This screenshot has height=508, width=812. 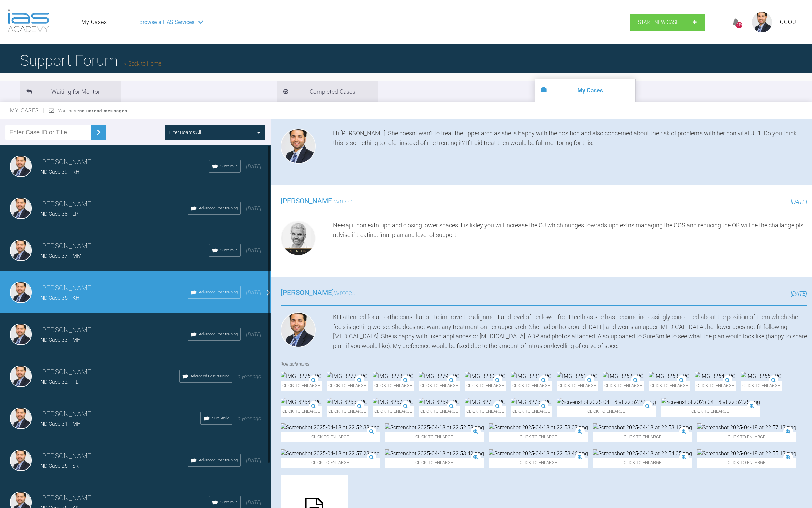 I want to click on img: profile.png, so click(x=762, y=22).